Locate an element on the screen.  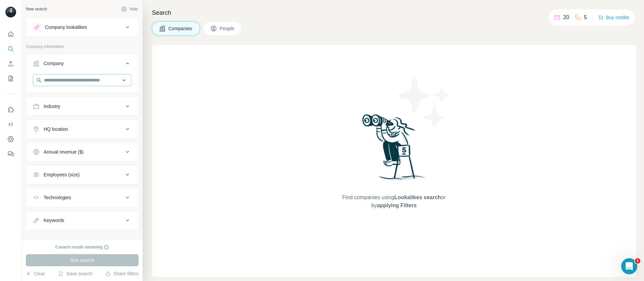
button: Hide is located at coordinates (130, 9).